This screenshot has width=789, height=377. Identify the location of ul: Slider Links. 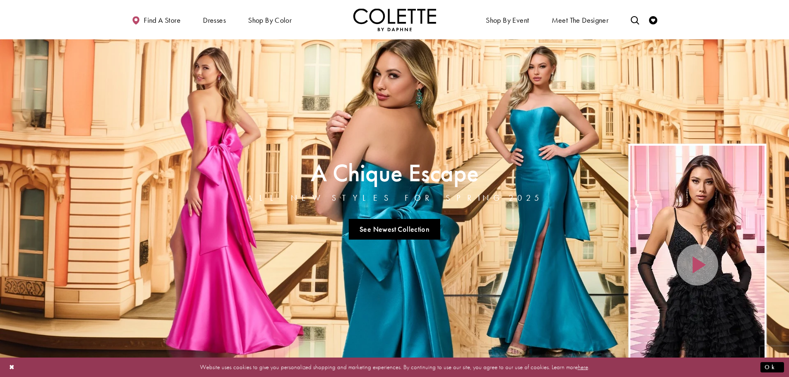
(395, 229).